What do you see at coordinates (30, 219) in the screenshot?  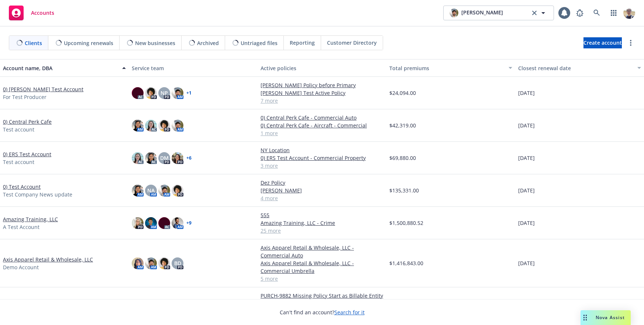 I see `a: Amazing Training, LLC` at bounding box center [30, 219].